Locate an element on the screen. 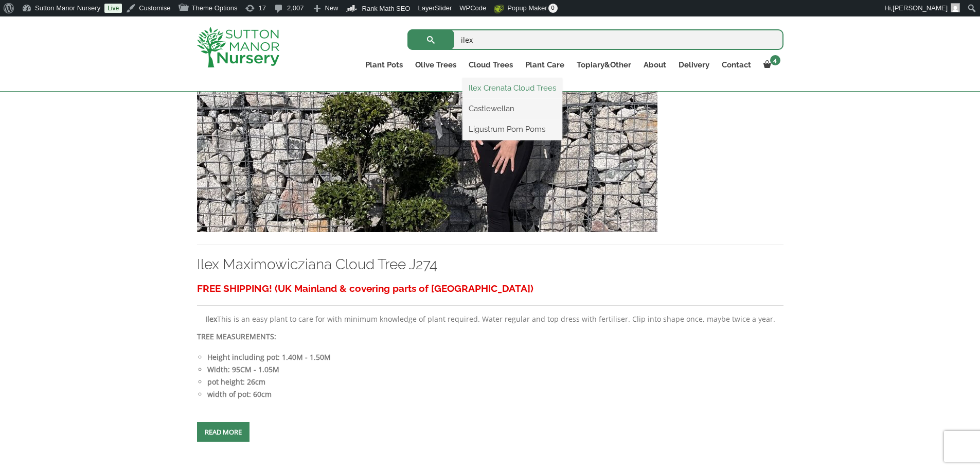 This screenshot has height=469, width=980. a: Castlewellan is located at coordinates (513, 109).